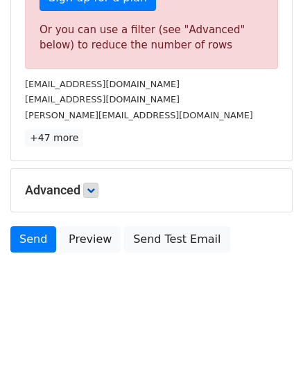  What do you see at coordinates (151, 37) in the screenshot?
I see `div: Or you can use a filter (see "Advanced" below) to reduce the number of rows` at bounding box center [151, 37].